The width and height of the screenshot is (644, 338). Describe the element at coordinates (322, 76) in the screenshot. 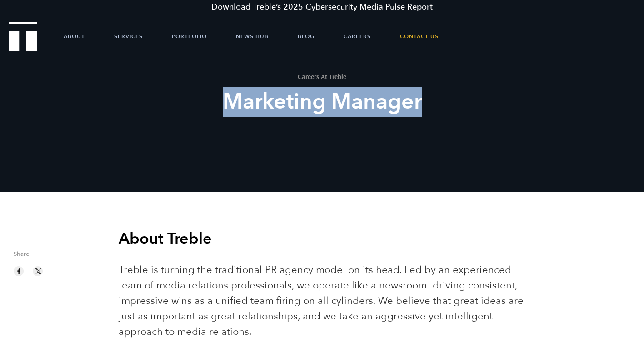

I see `h1: Careers At Treble` at that location.